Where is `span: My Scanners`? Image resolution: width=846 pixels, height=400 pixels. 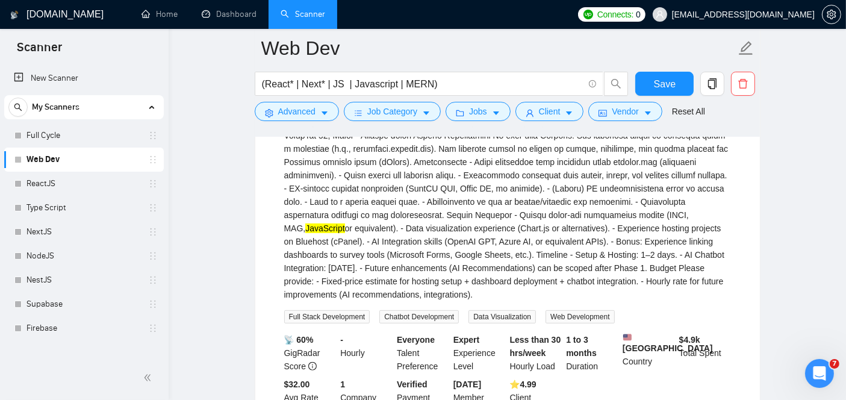 span: My Scanners is located at coordinates (55, 107).